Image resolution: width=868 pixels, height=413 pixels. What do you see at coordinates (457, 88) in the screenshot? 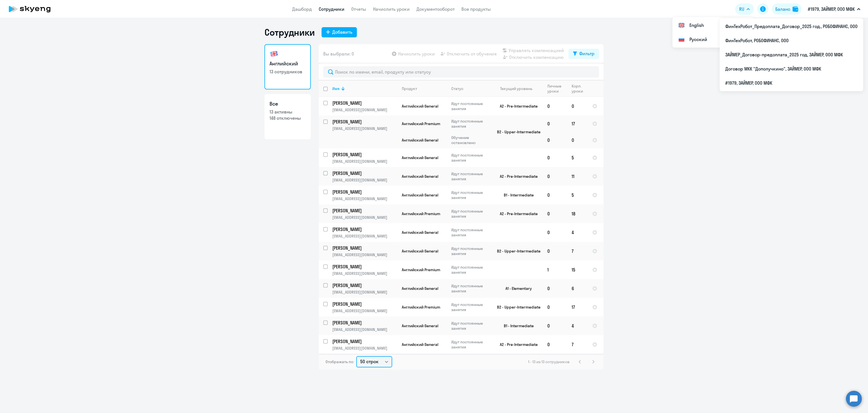
I see `div: Статус` at bounding box center [457, 88].